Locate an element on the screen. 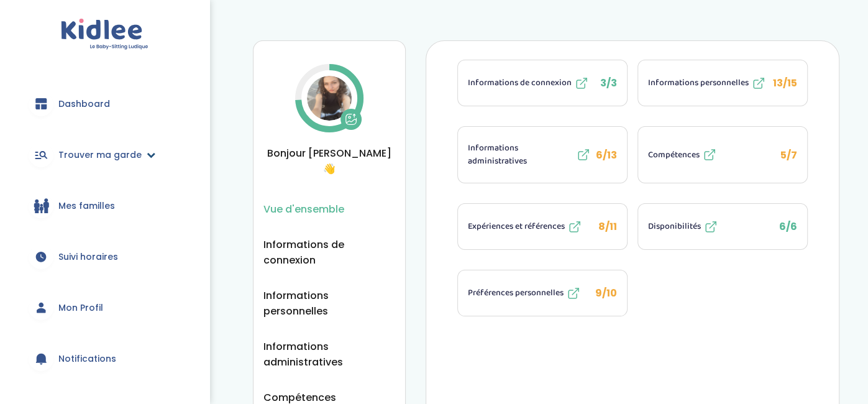 Image resolution: width=868 pixels, height=404 pixels. span: 6/6 is located at coordinates (788, 226).